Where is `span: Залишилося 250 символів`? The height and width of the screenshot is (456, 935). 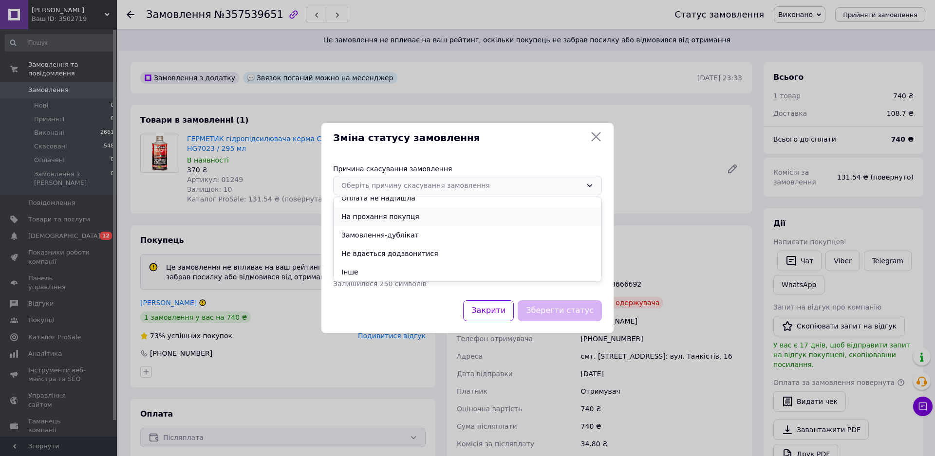 span: Залишилося 250 символів is located at coordinates (380, 284).